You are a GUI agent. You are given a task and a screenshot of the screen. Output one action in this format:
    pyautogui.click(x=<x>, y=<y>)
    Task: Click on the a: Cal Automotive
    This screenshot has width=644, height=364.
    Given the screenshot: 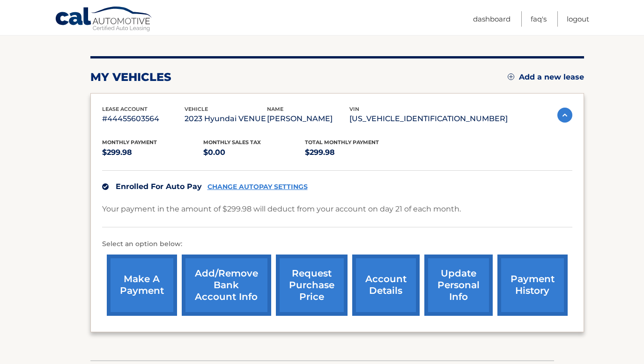 What is the action you would take?
    pyautogui.click(x=104, y=20)
    